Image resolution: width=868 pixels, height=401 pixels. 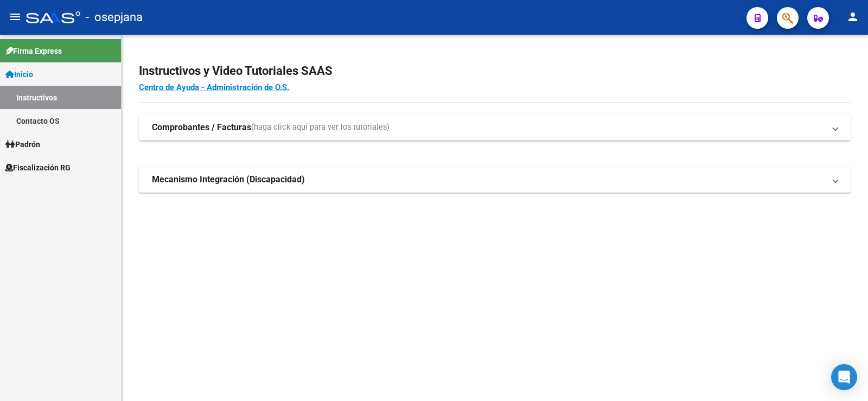 I want to click on span: Firma Express, so click(x=34, y=51).